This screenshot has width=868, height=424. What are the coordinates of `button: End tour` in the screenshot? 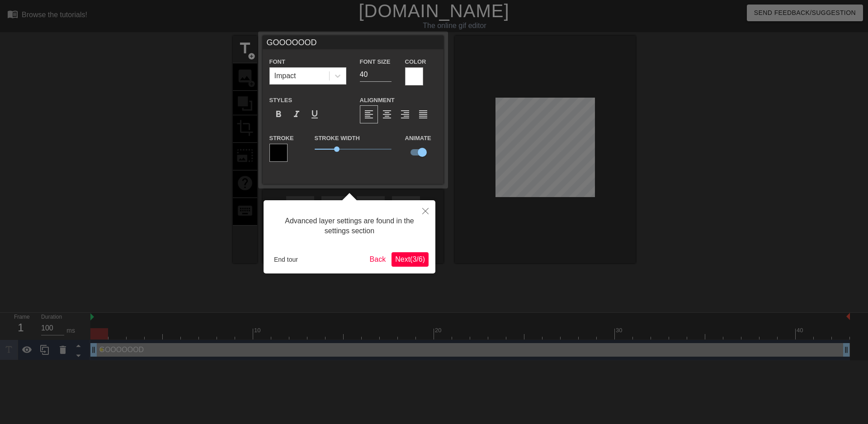 It's located at (286, 259).